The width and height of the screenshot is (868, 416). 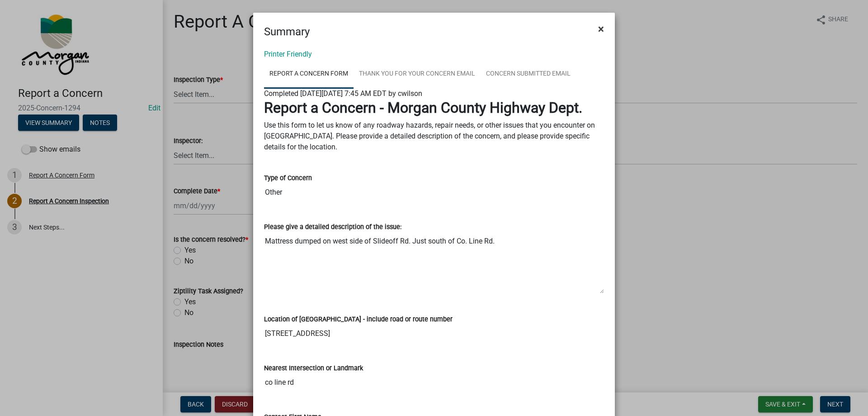 What do you see at coordinates (601, 29) in the screenshot?
I see `button: Close` at bounding box center [601, 29].